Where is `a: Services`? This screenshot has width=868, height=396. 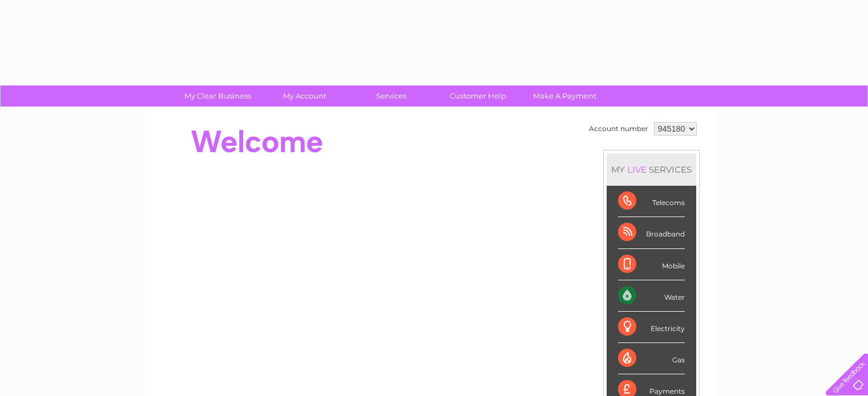
a: Services is located at coordinates (392, 96).